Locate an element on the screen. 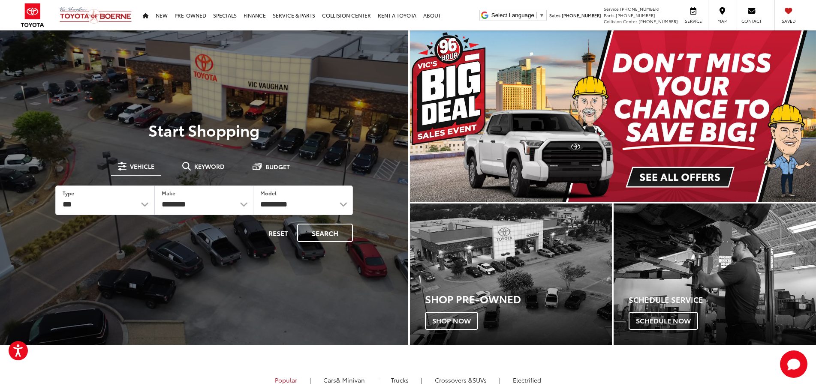  label: Model is located at coordinates (268, 193).